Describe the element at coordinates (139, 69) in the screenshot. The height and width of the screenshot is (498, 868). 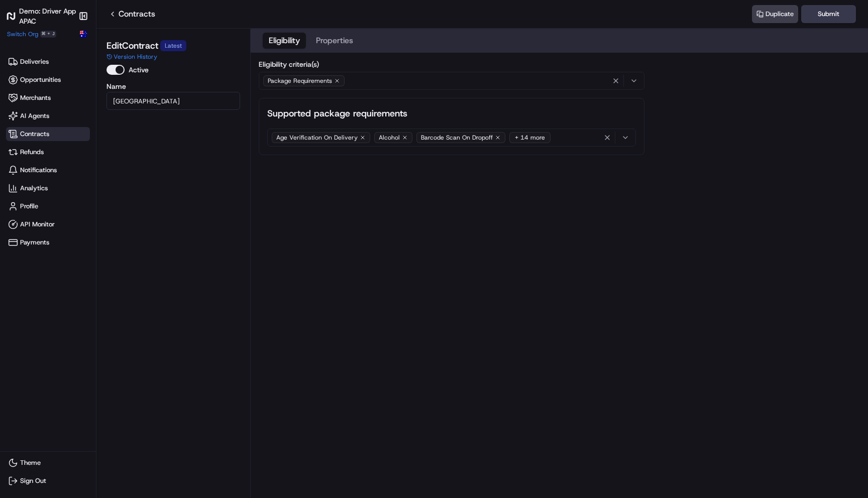
I see `label: Active` at that location.